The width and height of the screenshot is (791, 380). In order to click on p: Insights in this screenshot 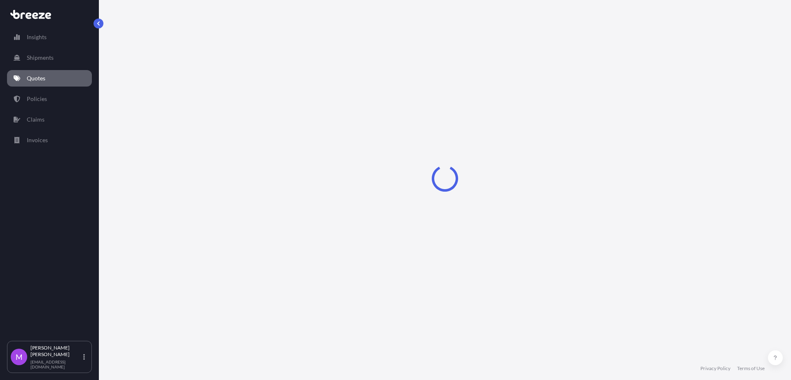, I will do `click(37, 37)`.